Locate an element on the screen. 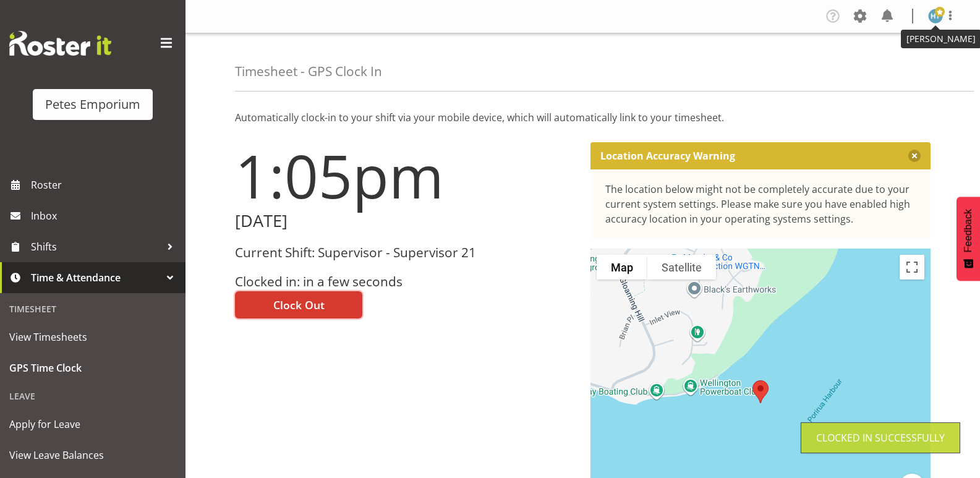  span: Roster is located at coordinates (105, 185).